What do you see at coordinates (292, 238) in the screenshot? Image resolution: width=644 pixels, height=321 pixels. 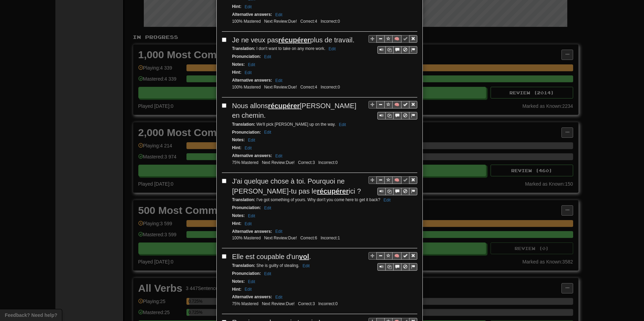 I see `span: 2025-08-24` at bounding box center [292, 238].